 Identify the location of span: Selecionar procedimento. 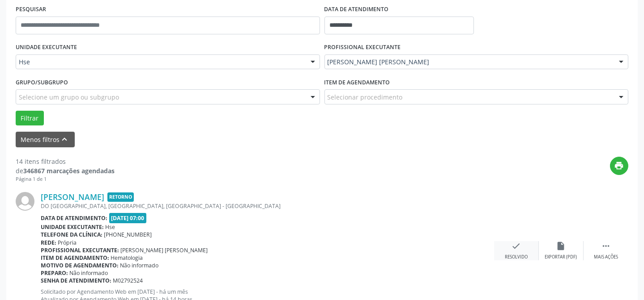
(365, 97).